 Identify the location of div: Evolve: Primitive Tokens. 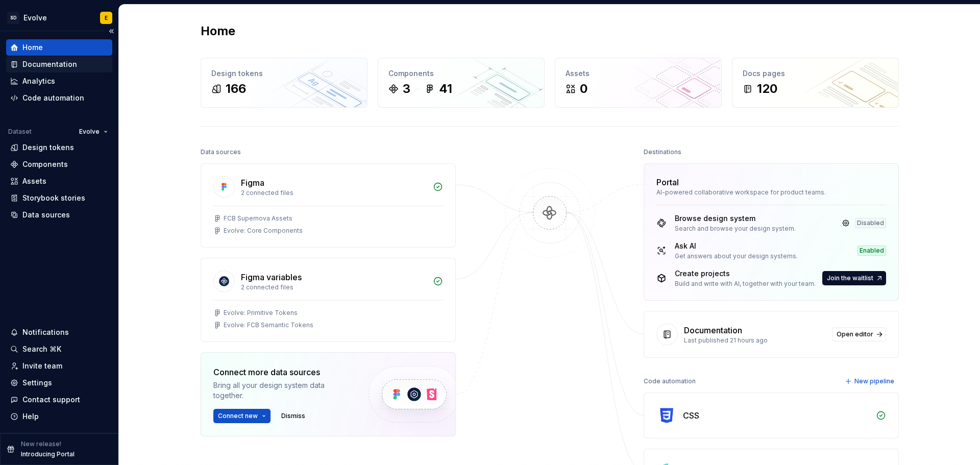
(260, 313).